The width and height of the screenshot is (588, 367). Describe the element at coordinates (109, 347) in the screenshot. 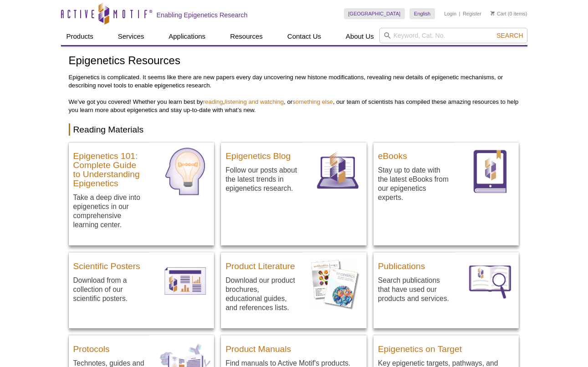

I see `h3: Protocols` at that location.